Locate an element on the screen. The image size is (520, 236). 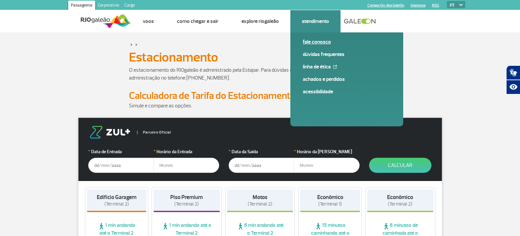
span: (Terminal 1) is located at coordinates (330, 204).